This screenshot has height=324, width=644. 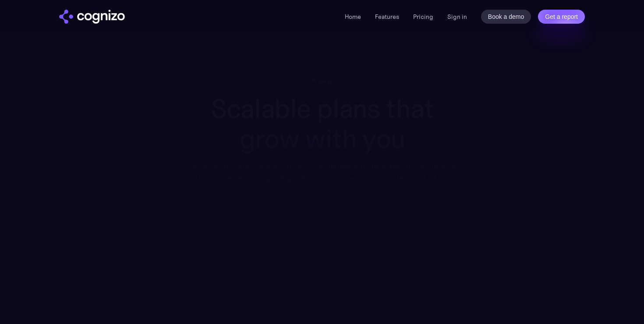 What do you see at coordinates (322, 81) in the screenshot?
I see `div: Pricing` at bounding box center [322, 81].